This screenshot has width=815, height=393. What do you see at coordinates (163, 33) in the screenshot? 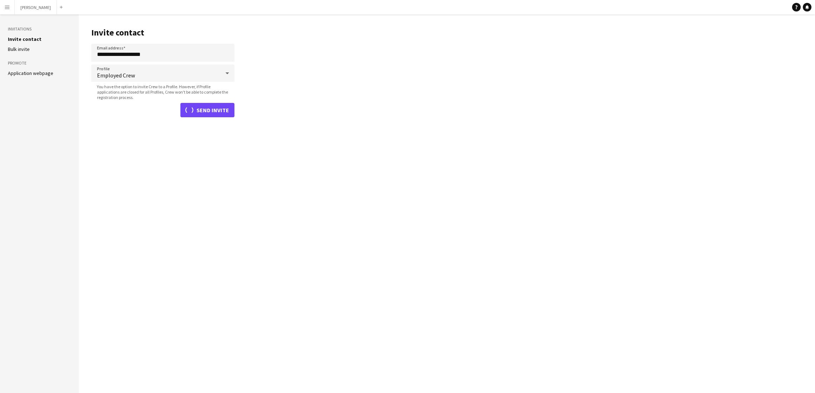
I see `h1: Invite contact` at bounding box center [163, 33].